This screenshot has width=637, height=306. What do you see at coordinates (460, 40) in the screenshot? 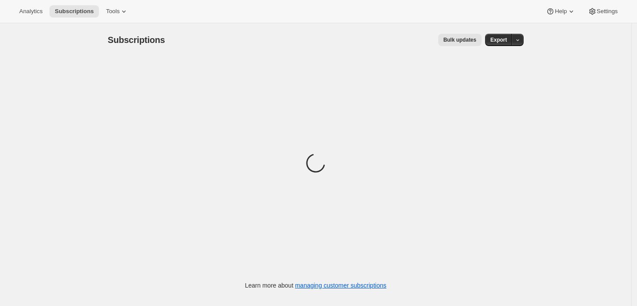
I see `span: Bulk updates` at bounding box center [460, 40].